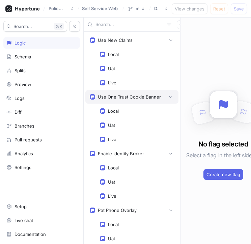 This screenshot has width=251, height=244. What do you see at coordinates (136, 8) in the screenshot?
I see `button: main` at bounding box center [136, 8].